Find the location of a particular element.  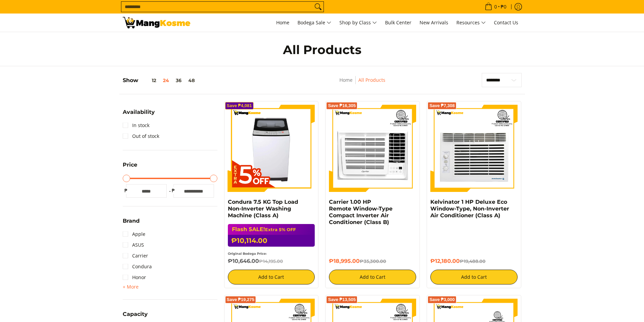

span: Save ₱13,505 is located at coordinates (342, 299).